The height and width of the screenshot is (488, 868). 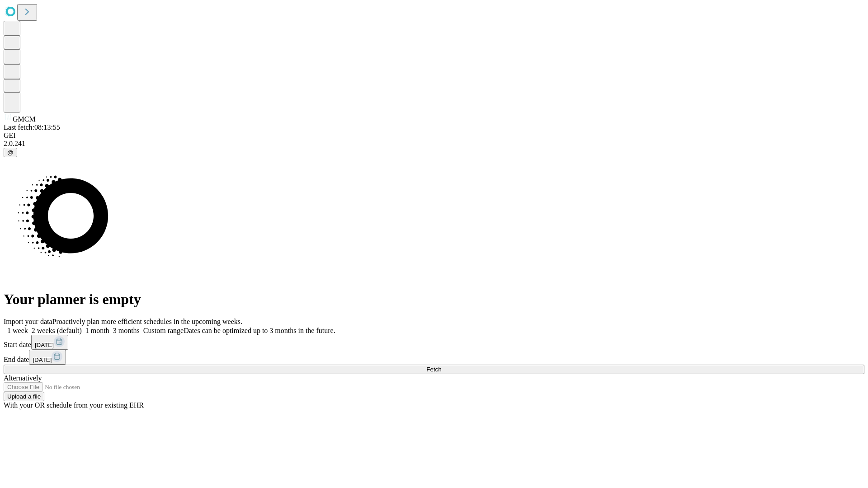 What do you see at coordinates (126, 330) in the screenshot?
I see `span: 3 months` at bounding box center [126, 330].